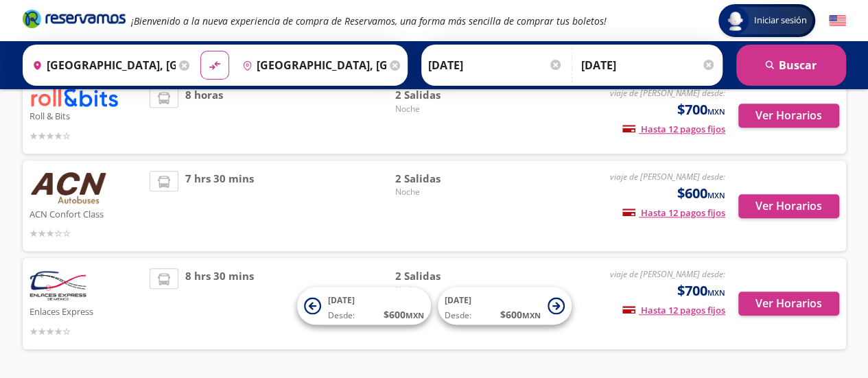 This screenshot has width=868, height=378. I want to click on button: Buscar, so click(791, 65).